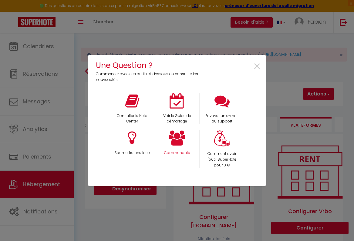  I want to click on p: Comment avoir l'outil SuperHote pour 0 €, so click(222, 160).